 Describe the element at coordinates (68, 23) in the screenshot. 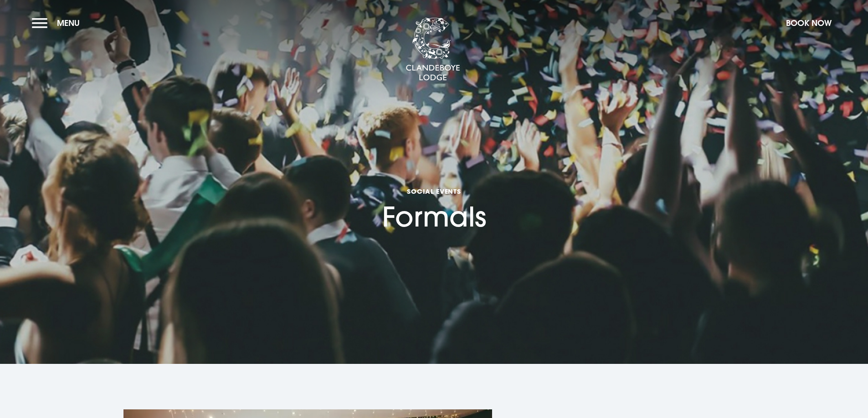

I see `span: Menu` at that location.